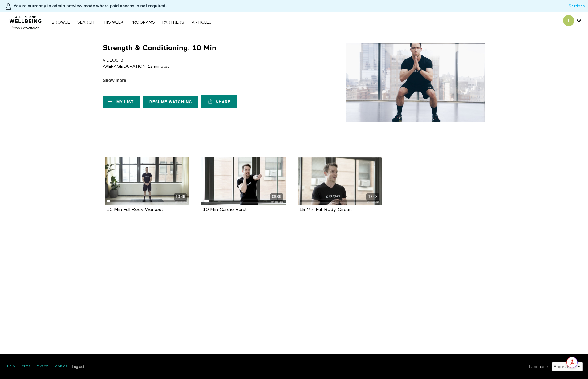 This screenshot has width=588, height=379. Describe the element at coordinates (114, 81) in the screenshot. I see `span: Show more` at that location.